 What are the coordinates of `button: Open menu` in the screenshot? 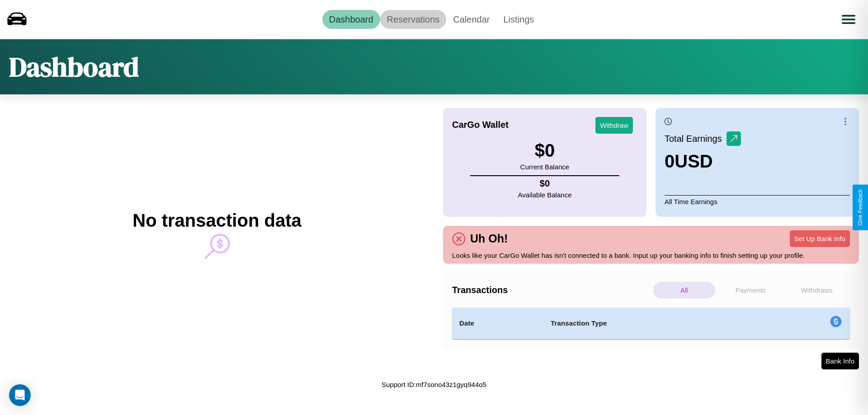 It's located at (849, 19).